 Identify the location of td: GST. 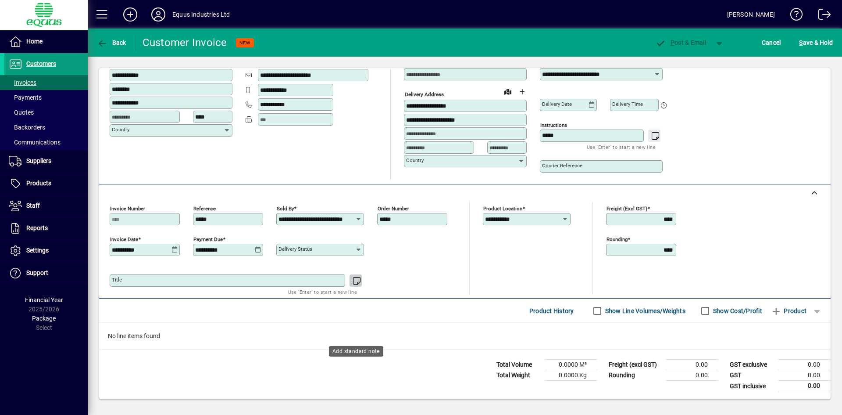
(752, 375).